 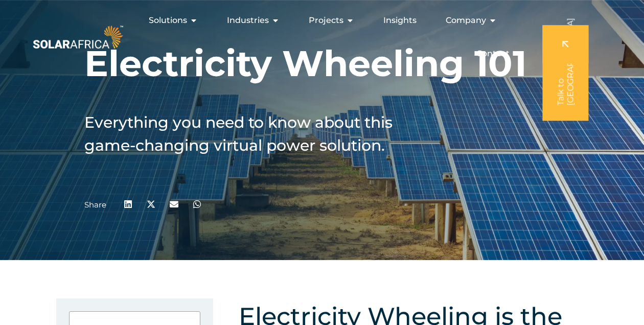 What do you see at coordinates (322, 37) in the screenshot?
I see `nav: Menu` at bounding box center [322, 37].